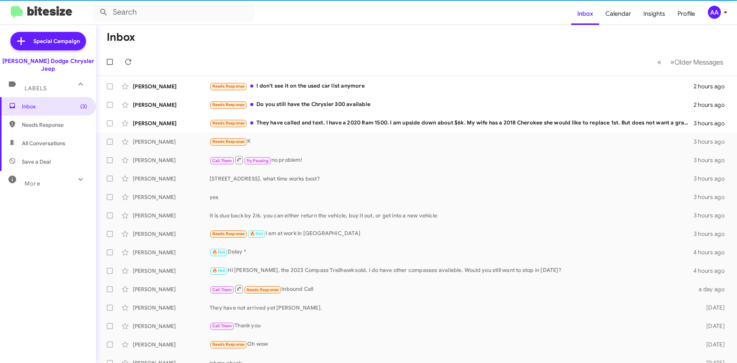 Image resolution: width=737 pixels, height=363 pixels. What do you see at coordinates (451, 104) in the screenshot?
I see `div: Do you still have the Chrysler 300 available` at bounding box center [451, 104].